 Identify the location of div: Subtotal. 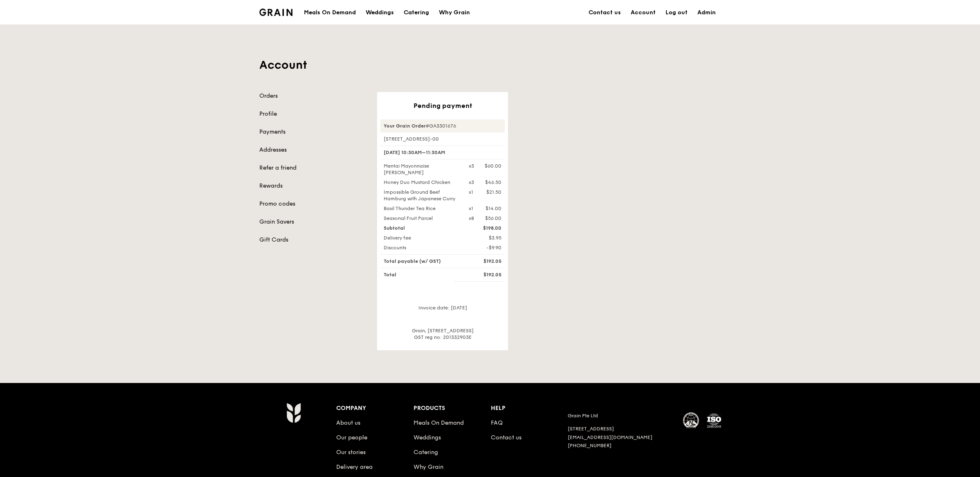
(422, 228).